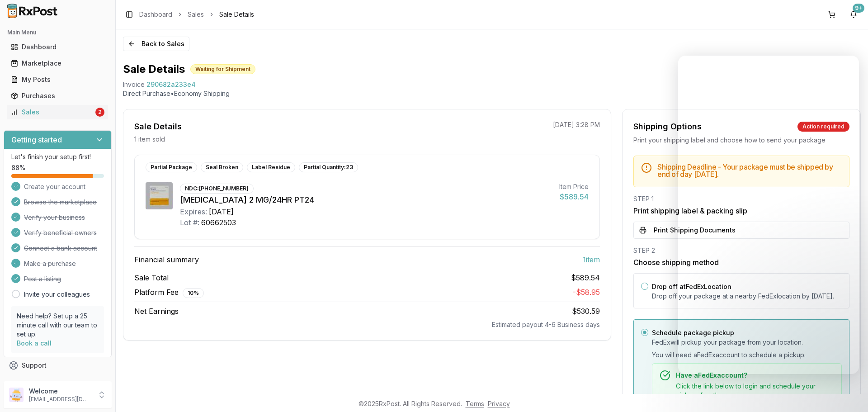 The image size is (868, 412). I want to click on div: Partial Package, so click(171, 167).